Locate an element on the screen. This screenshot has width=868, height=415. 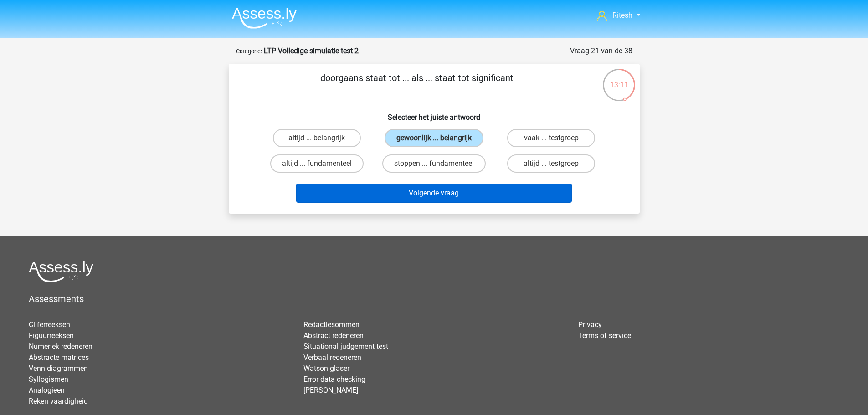
a: Figuurreeksen is located at coordinates (51, 336).